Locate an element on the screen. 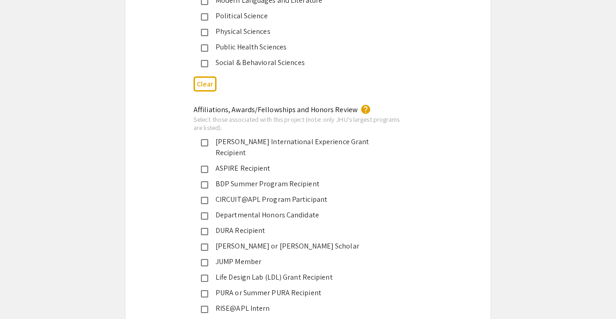 This screenshot has height=319, width=616. button: Clear is located at coordinates (205, 84).